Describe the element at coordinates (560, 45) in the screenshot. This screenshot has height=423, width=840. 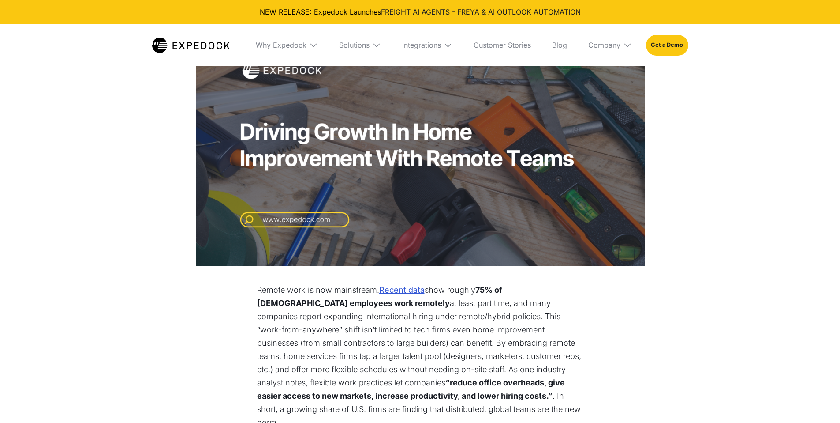
I see `a: Blog` at that location.